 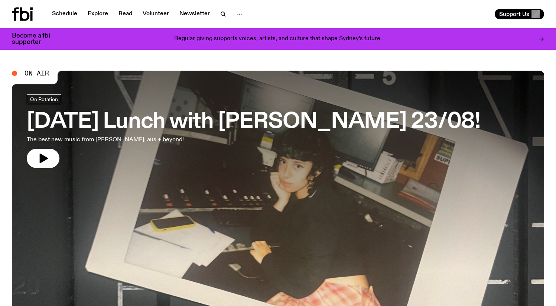 What do you see at coordinates (156, 14) in the screenshot?
I see `a: Volunteer` at bounding box center [156, 14].